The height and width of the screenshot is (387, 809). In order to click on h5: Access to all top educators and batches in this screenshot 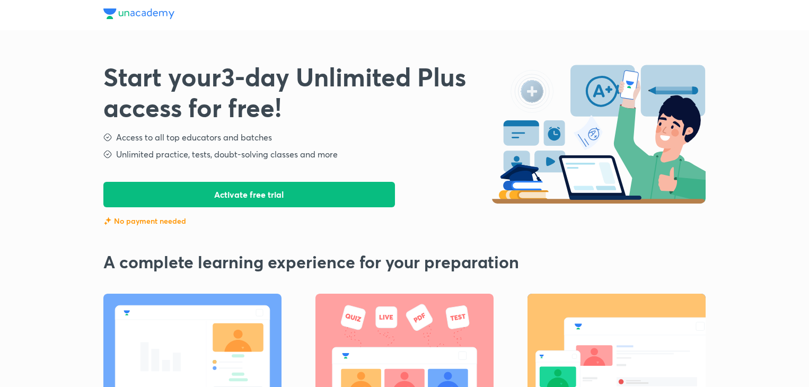, I will do `click(194, 137)`.